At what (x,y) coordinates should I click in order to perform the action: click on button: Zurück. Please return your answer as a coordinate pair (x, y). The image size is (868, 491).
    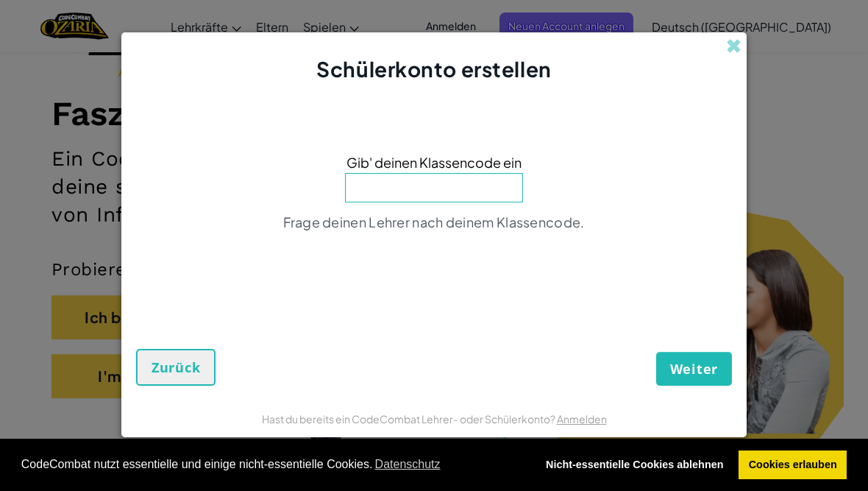
    Looking at the image, I should click on (176, 368).